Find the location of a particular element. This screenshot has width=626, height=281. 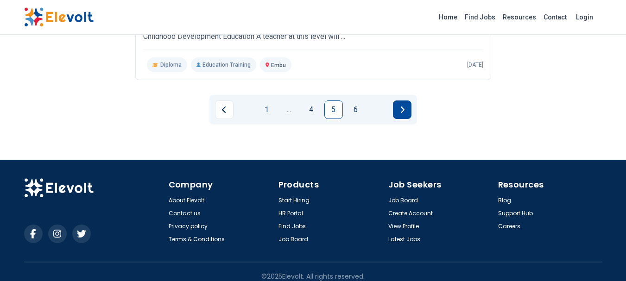

a: Login is located at coordinates (584, 17).